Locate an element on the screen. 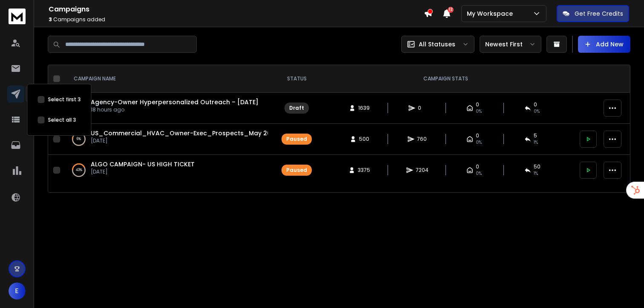  p: My Workspace is located at coordinates (491, 14).